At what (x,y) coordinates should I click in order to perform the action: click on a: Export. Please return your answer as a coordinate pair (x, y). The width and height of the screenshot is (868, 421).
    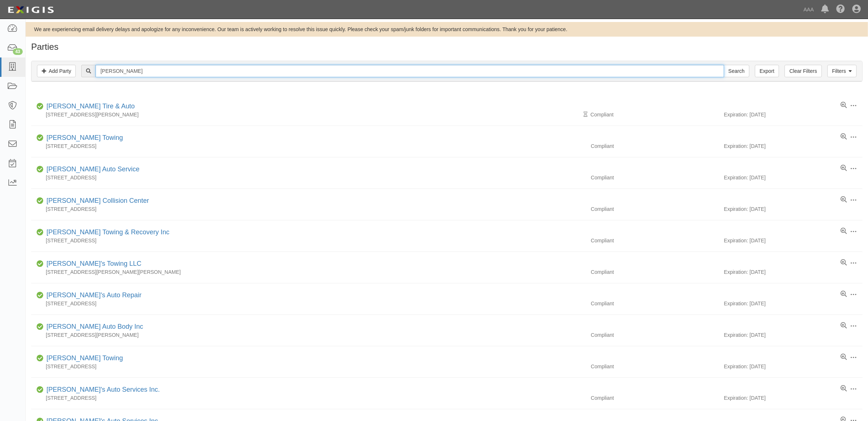
    Looking at the image, I should click on (767, 71).